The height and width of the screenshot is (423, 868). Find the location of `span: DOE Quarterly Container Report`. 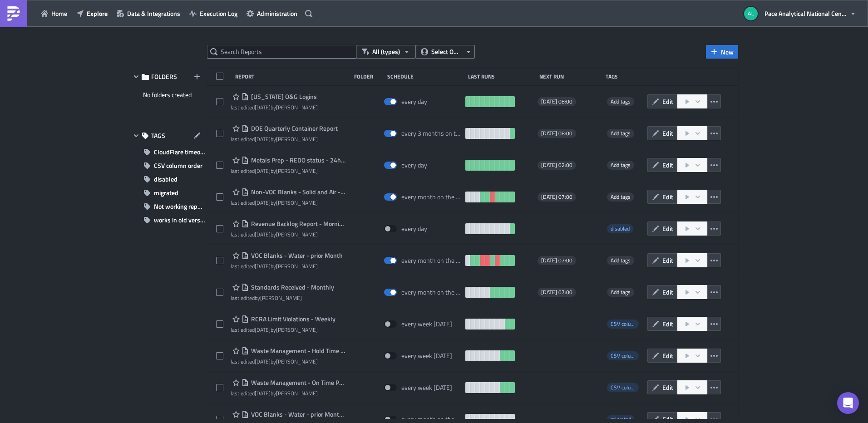

span: DOE Quarterly Container Report is located at coordinates (293, 128).